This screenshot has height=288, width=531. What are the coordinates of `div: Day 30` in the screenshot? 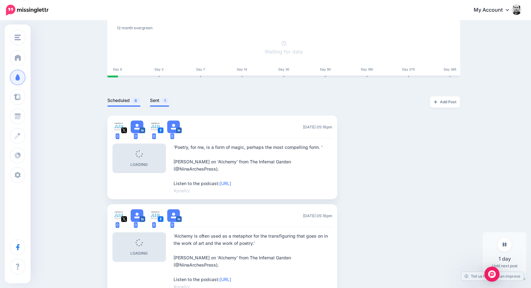 It's located at (284, 69).